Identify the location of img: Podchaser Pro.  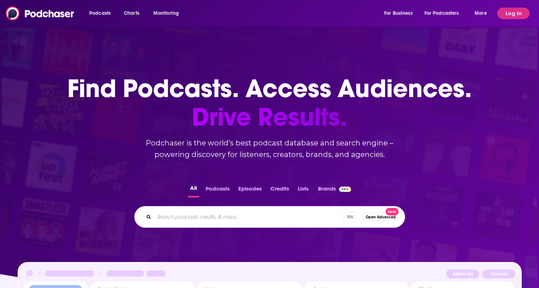
(345, 189).